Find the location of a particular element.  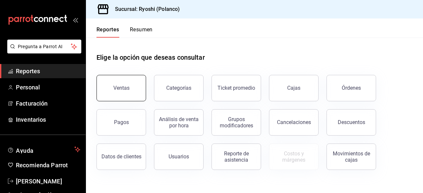

button: Movimientos de cajas is located at coordinates (352, 157).